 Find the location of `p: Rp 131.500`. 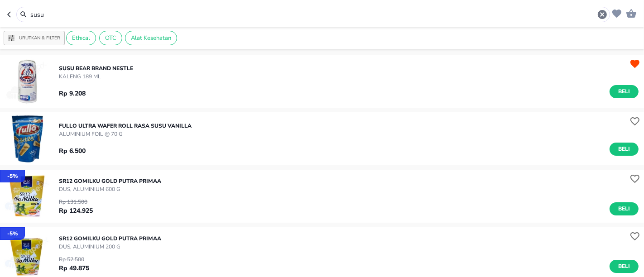

p: Rp 131.500 is located at coordinates (76, 202).